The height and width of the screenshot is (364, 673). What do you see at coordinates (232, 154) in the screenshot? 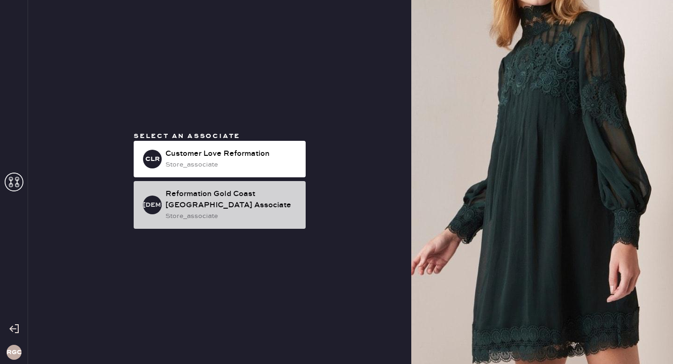
I see `div: Customer Love Reformation` at bounding box center [232, 154].